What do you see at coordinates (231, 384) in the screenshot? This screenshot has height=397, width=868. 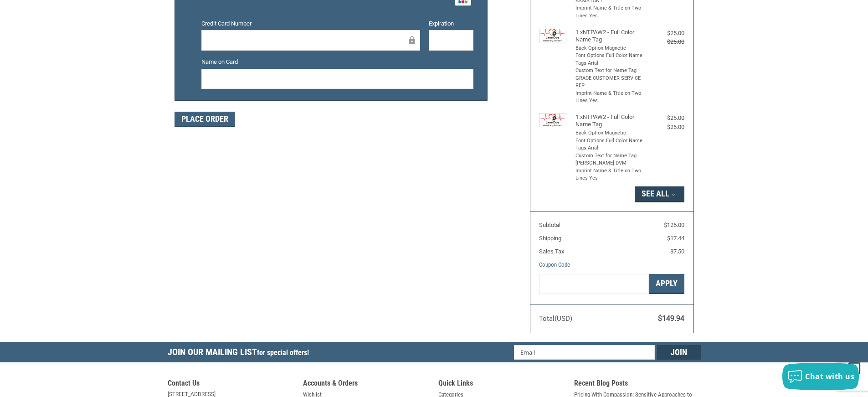 I see `h5: Contact Us` at bounding box center [231, 384].